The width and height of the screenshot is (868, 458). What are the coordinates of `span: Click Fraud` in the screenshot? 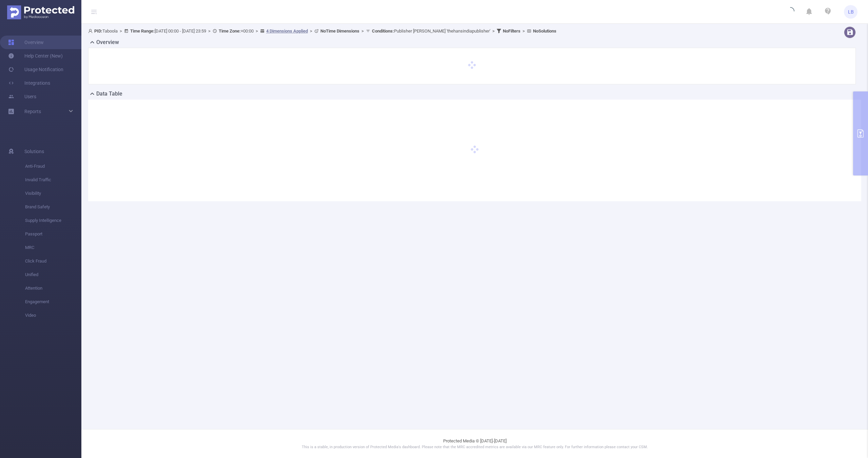 It's located at (53, 261).